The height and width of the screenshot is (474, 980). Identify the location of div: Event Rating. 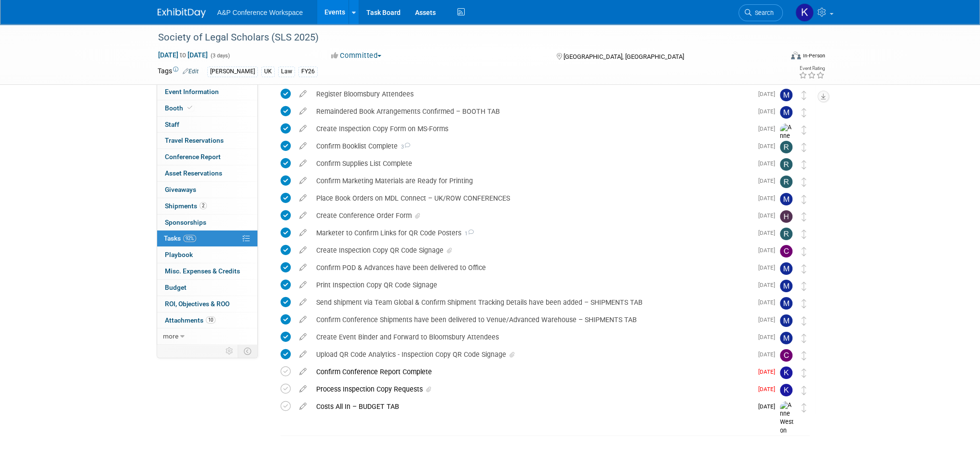
(812, 68).